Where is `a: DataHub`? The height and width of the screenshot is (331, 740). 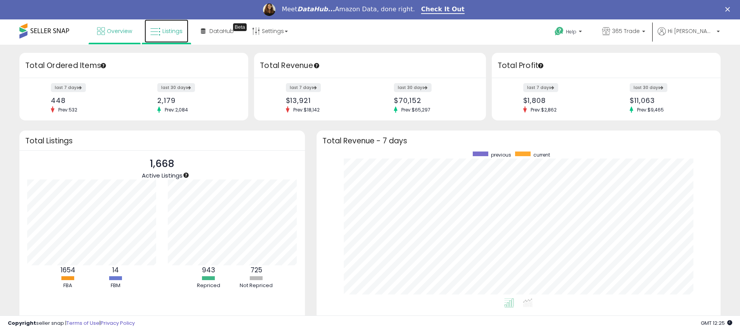
a: DataHub is located at coordinates (217, 31).